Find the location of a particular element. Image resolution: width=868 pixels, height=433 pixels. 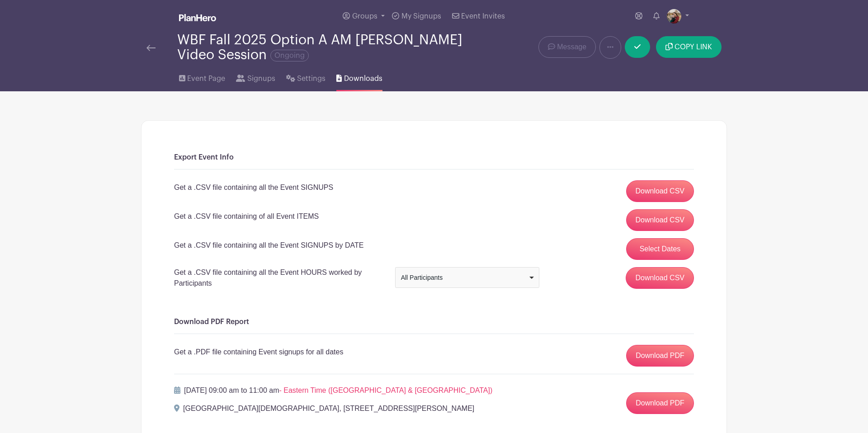

img: back-arrow-29a5d9b10d5bd6ae65dc969a981735edf675c4d7a1fe02e03b50dbd4ba3cdb55.svg is located at coordinates (151, 48).